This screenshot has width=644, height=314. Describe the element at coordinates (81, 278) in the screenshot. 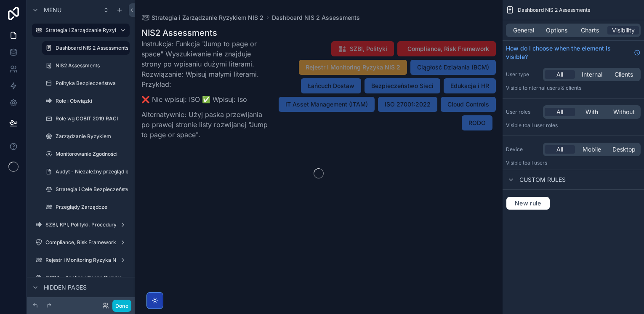

I see `a: DORA - Analiza i Ocena Ryzyka` at that location.